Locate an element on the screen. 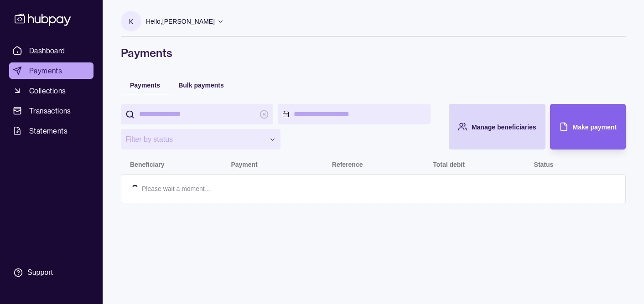  span: Statements is located at coordinates (49, 131).